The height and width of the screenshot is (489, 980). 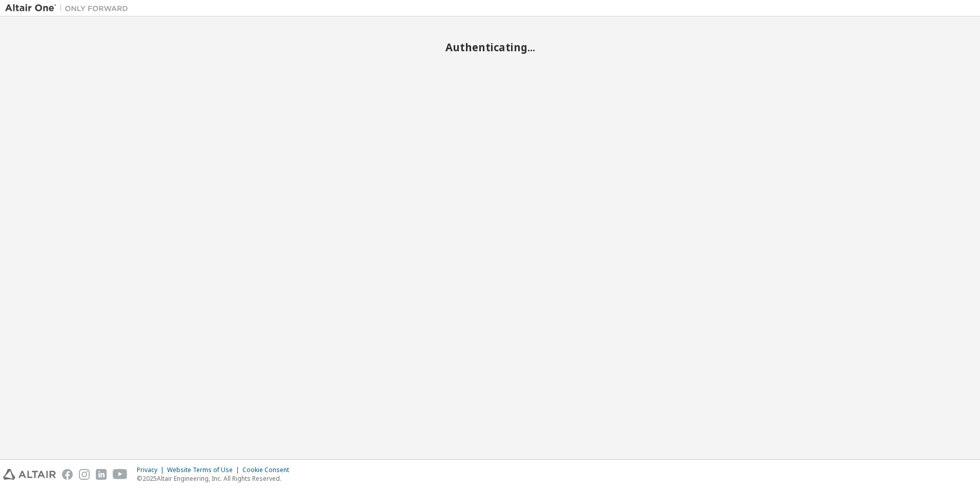 I want to click on img: instagram.svg, so click(x=84, y=474).